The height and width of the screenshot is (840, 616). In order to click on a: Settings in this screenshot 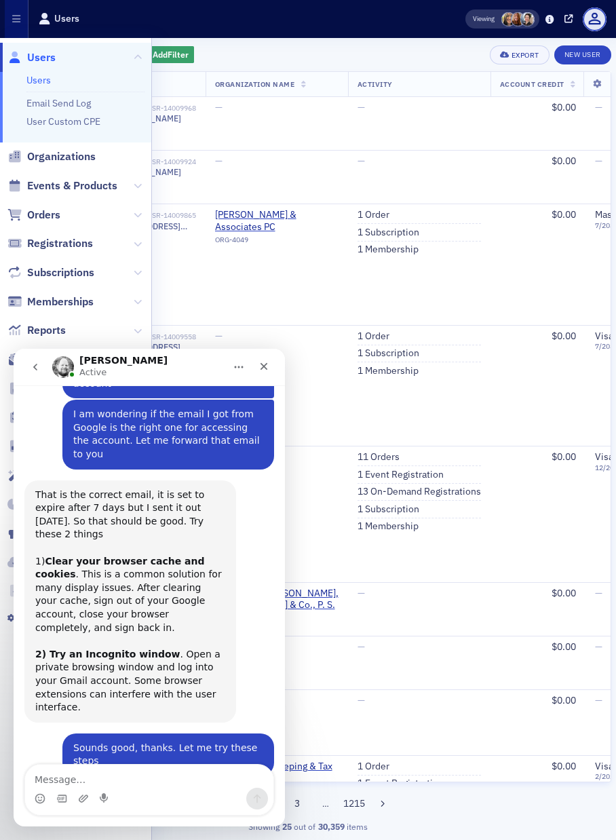, I will do `click(38, 621)`.